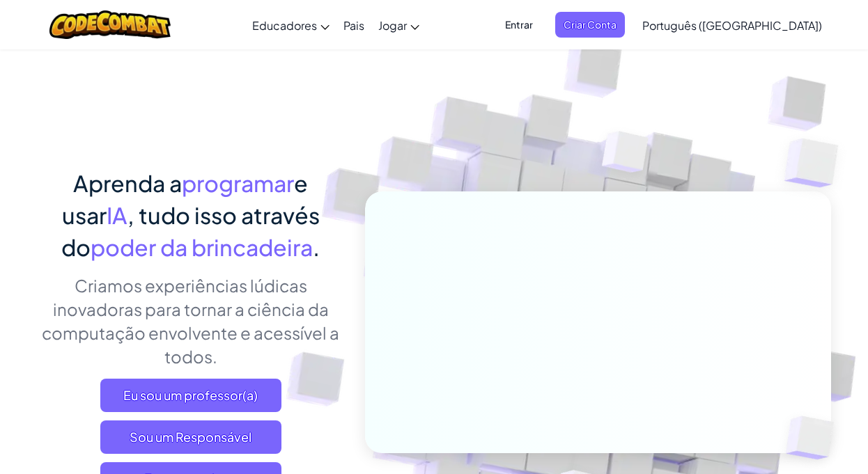 The image size is (868, 474). What do you see at coordinates (398, 25) in the screenshot?
I see `a: Jogar` at bounding box center [398, 25].